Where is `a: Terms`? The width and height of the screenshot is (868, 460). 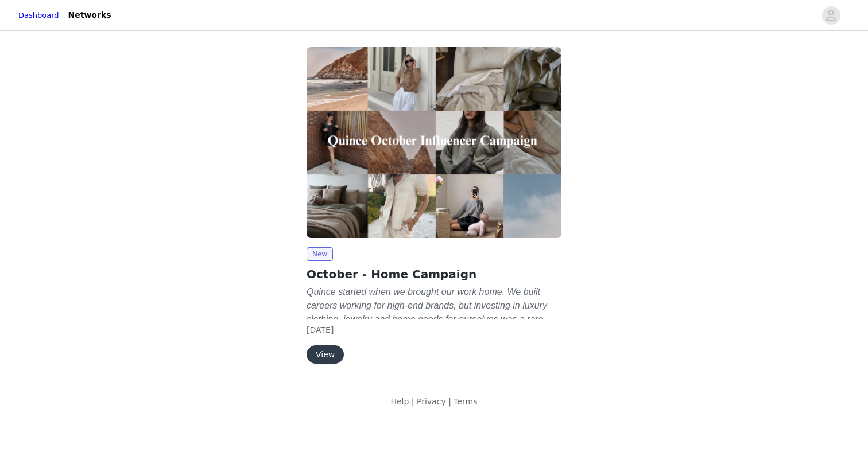
a: Terms is located at coordinates (465, 401).